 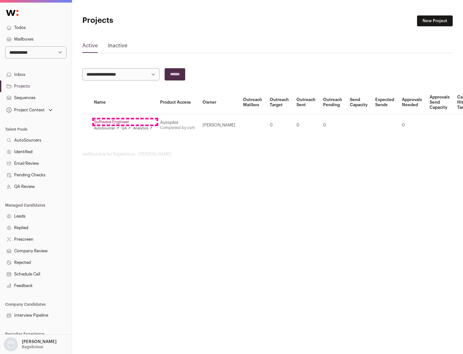 What do you see at coordinates (219, 102) in the screenshot?
I see `th: Owner` at bounding box center [219, 102].